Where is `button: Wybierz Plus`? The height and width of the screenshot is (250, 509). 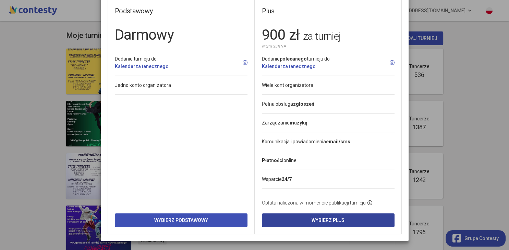 button: Wybierz Plus is located at coordinates (328, 221).